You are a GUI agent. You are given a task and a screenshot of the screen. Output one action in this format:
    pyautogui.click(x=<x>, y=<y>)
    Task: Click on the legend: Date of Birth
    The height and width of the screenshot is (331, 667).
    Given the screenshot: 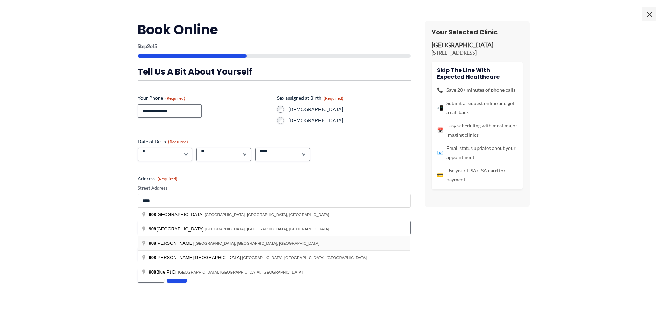 What is the action you would take?
    pyautogui.click(x=163, y=141)
    